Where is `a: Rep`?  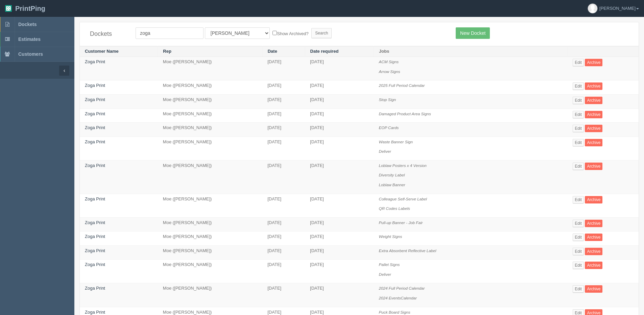
a: Rep is located at coordinates (167, 51).